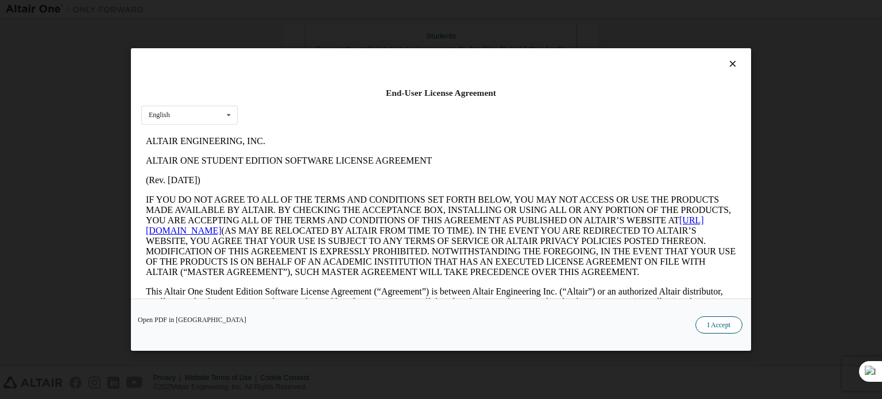 The image size is (882, 399). What do you see at coordinates (300, 105) in the screenshot?
I see `p: IF YOU DO NOT AGREE TO ALL OF THE TERMS AND CONDITIONS SET FORTH BELOW, YOU MAY NOT ACCESS OR USE...` at bounding box center [300, 105].